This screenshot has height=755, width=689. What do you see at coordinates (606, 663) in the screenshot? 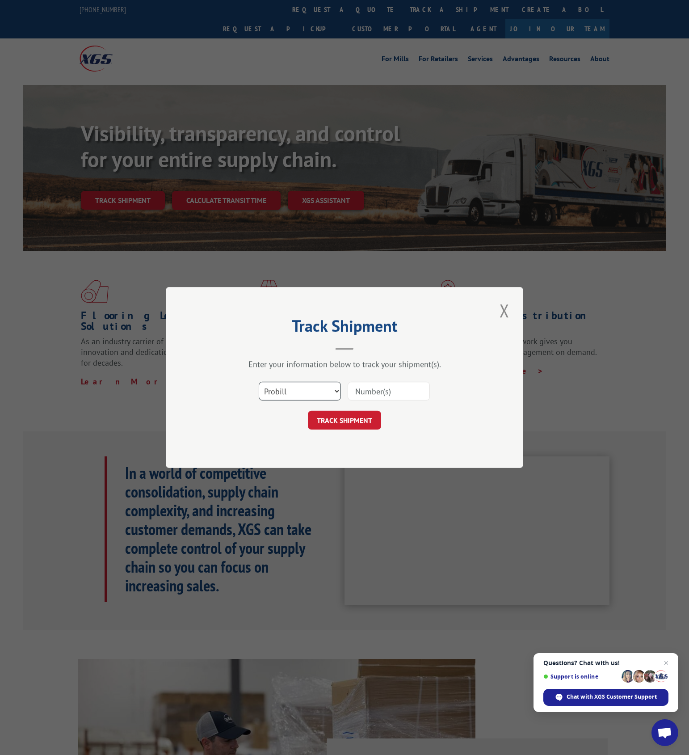
I see `span: Questions? Chat with us!` at bounding box center [606, 663].